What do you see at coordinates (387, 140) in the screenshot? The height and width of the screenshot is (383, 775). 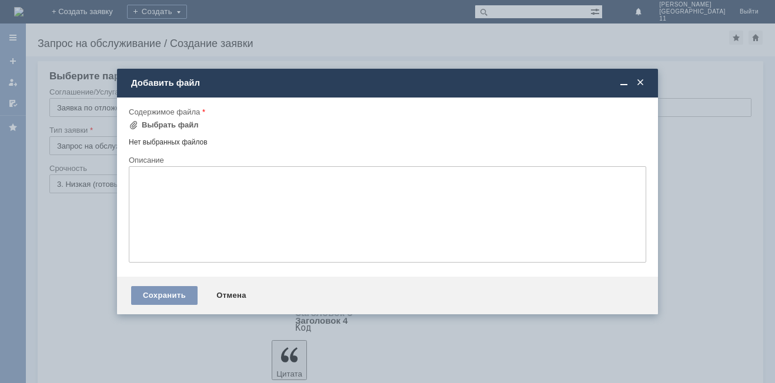 I see `div: Нет выбранных файлов` at bounding box center [387, 140].